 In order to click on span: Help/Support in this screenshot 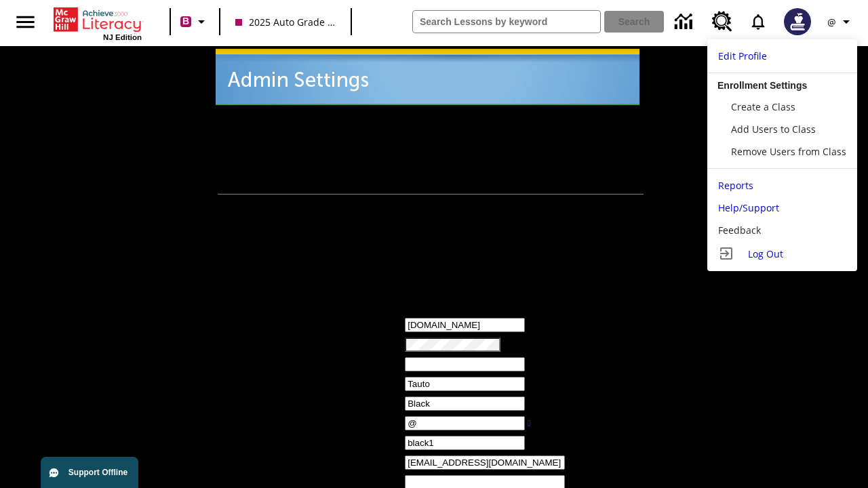, I will do `click(749, 207)`.